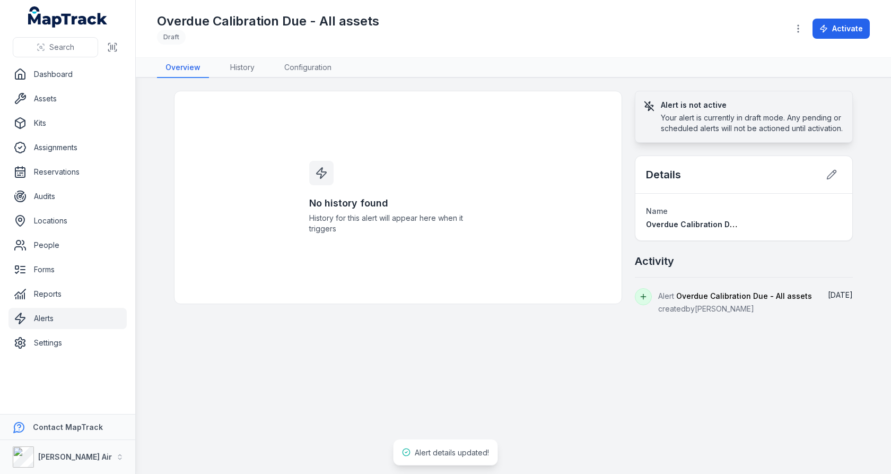 This screenshot has width=891, height=474. I want to click on h3: Alert is not active, so click(752, 105).